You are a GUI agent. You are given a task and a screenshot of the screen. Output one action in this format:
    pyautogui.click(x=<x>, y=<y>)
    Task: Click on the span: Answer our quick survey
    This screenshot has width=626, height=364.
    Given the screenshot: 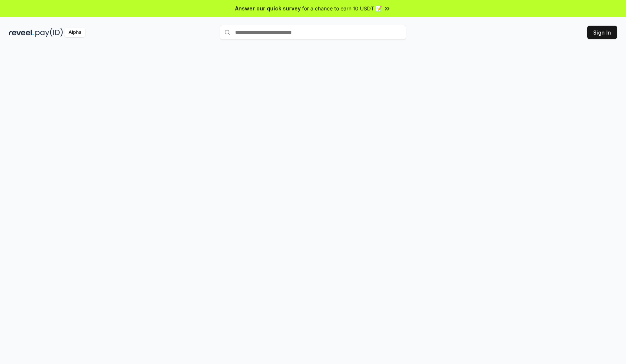 What is the action you would take?
    pyautogui.click(x=268, y=8)
    